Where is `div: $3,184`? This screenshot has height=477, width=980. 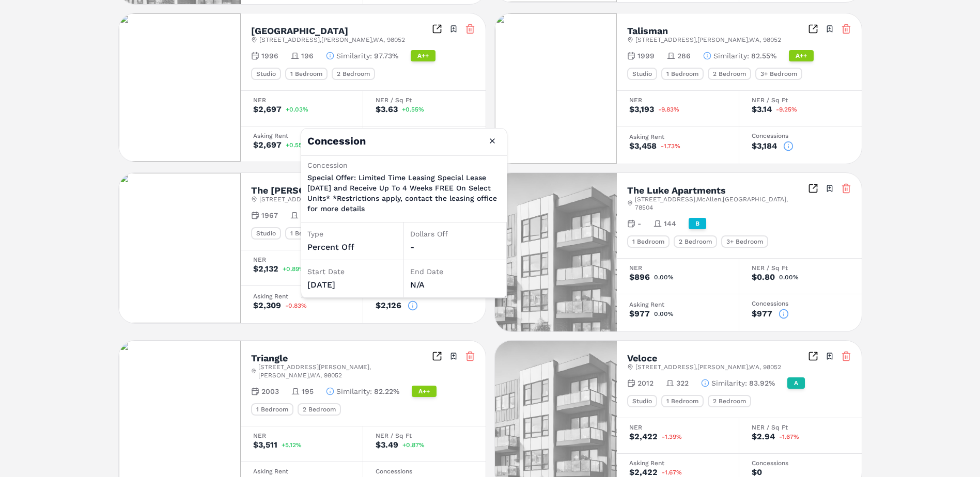 div: $3,184 is located at coordinates (764, 146).